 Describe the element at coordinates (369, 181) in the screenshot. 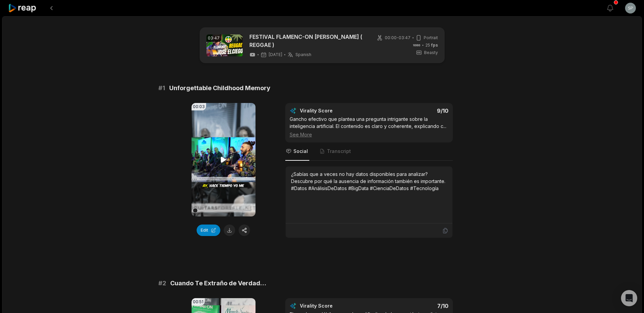

I see `div: ¿Sabías que a veces no hay datos disponibles para analizar? Descubre por qué la ausencia de infor...` at that location.